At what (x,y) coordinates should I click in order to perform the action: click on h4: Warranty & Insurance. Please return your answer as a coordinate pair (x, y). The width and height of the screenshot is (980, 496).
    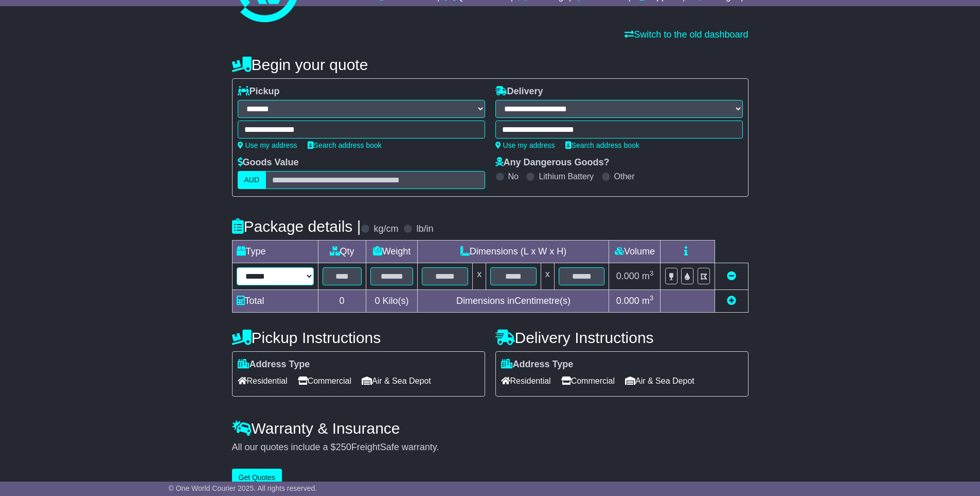
    Looking at the image, I should click on (490, 427).